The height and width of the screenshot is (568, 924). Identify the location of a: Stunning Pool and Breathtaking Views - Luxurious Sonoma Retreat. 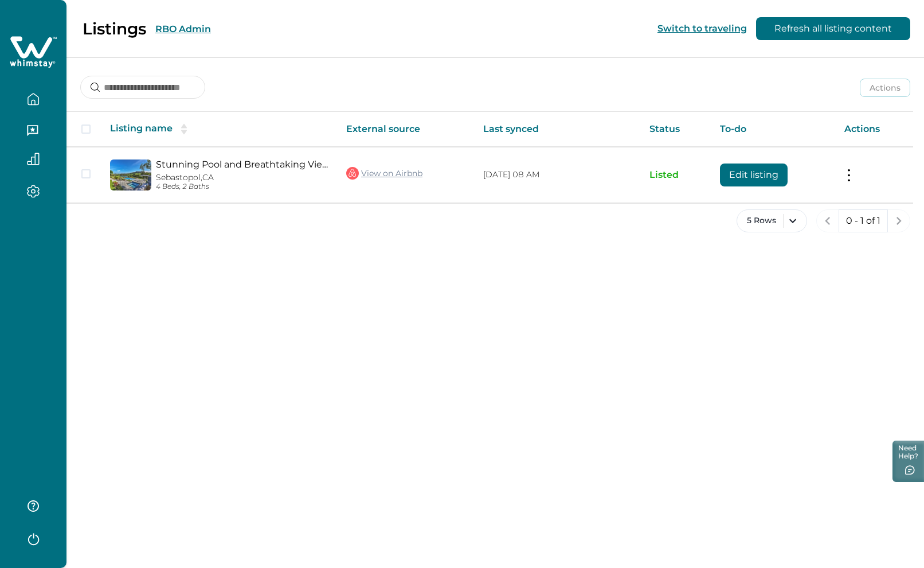
(242, 164).